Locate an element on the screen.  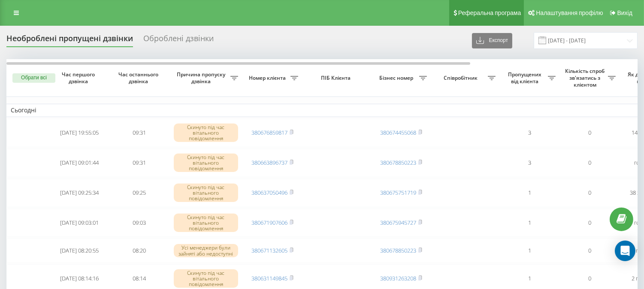
a: 380675945727 is located at coordinates (398, 223).